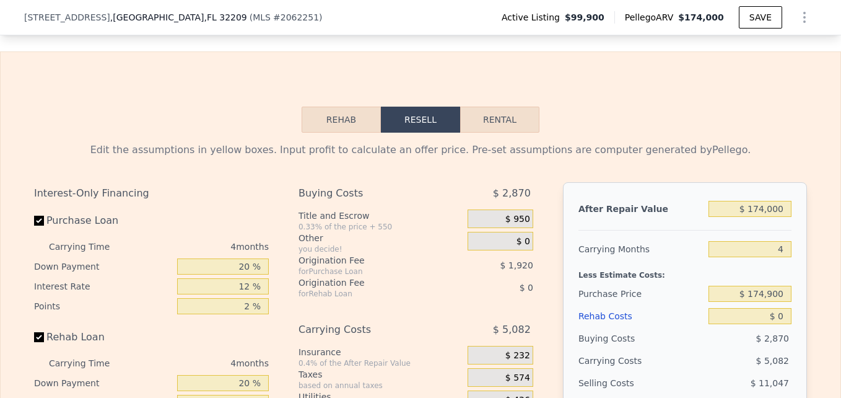 Image resolution: width=841 pixels, height=398 pixels. Describe the element at coordinates (518, 378) in the screenshot. I see `span: $ 574` at that location.